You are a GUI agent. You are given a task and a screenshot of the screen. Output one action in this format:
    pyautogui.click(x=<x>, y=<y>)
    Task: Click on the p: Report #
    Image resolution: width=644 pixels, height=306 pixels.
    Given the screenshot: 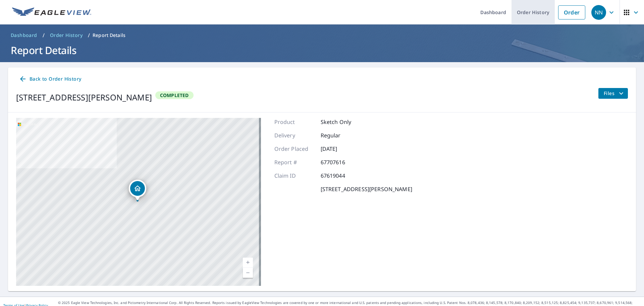 What is the action you would take?
    pyautogui.click(x=294, y=162)
    